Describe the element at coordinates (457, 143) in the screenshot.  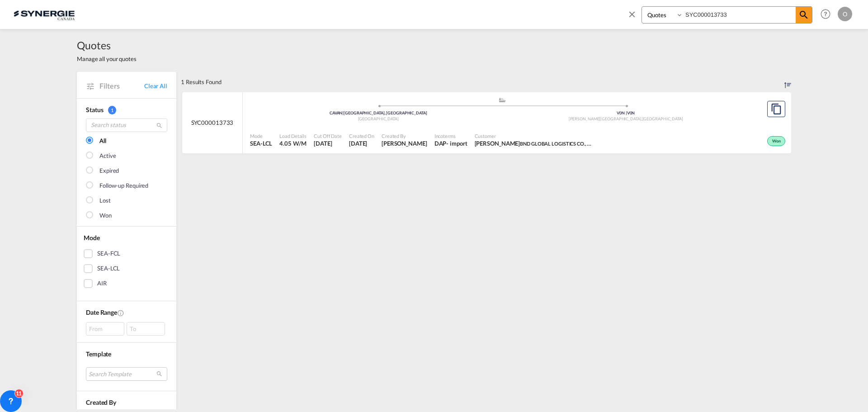
I see `div: - import` at that location.